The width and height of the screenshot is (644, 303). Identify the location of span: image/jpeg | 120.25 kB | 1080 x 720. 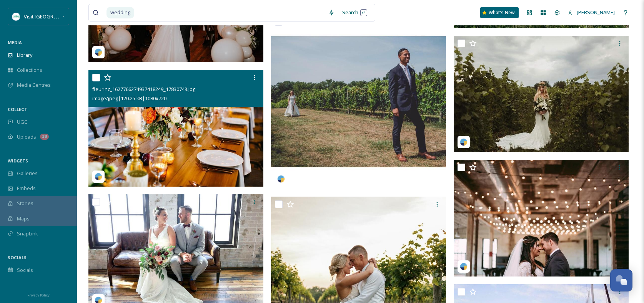
(129, 98).